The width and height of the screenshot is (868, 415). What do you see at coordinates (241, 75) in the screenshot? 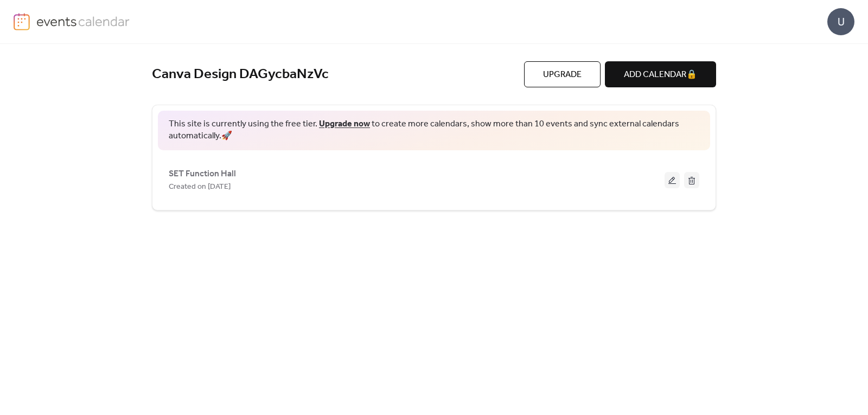
I see `a: Canva Design DAGycbaNzVc` at bounding box center [241, 75].